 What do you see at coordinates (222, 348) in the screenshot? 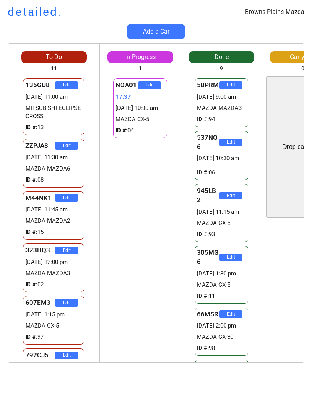
I see `div: 98` at bounding box center [222, 348].